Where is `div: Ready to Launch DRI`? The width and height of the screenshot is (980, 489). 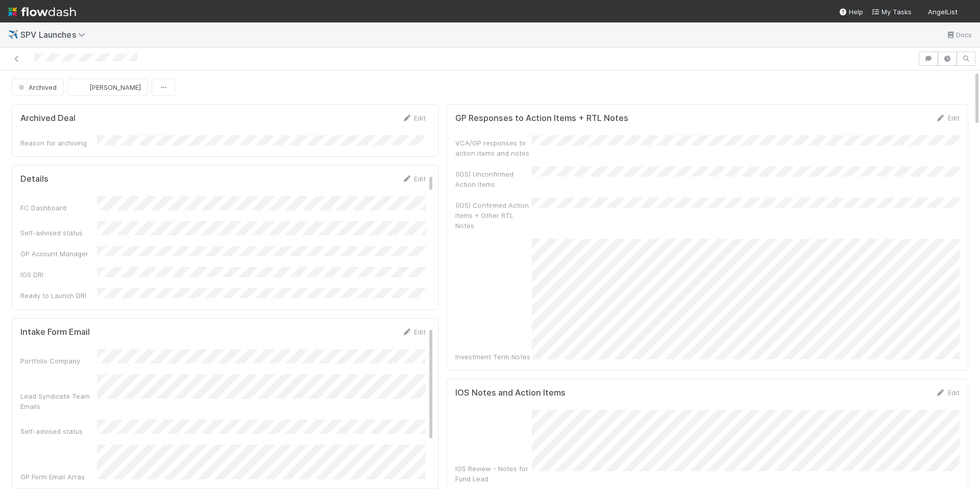 div: Ready to Launch DRI is located at coordinates (59, 296).